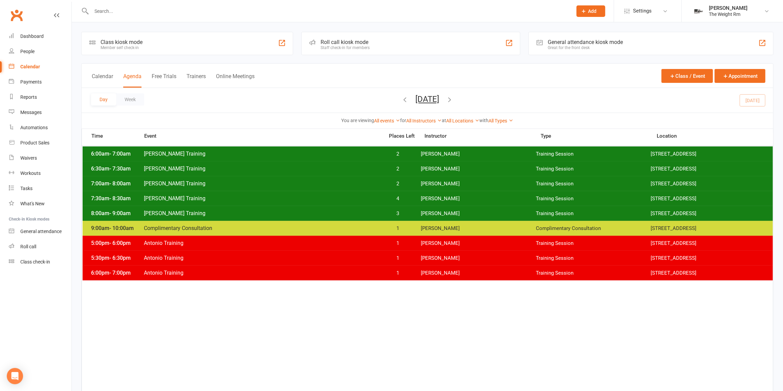  What do you see at coordinates (30, 67) in the screenshot?
I see `div: Calendar` at bounding box center [30, 67].